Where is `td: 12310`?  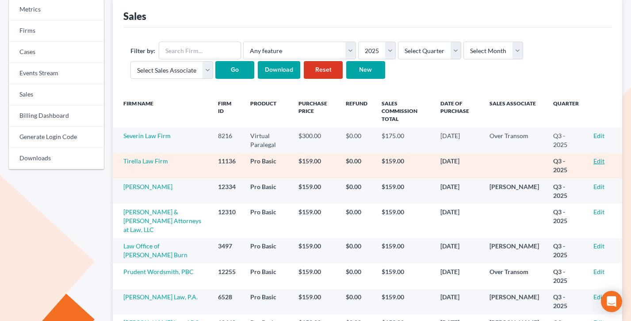 td: 12310 is located at coordinates (227, 220).